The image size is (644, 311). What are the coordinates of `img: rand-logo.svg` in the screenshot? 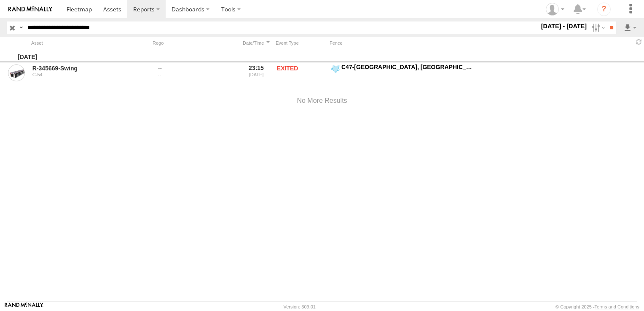 It's located at (30, 9).